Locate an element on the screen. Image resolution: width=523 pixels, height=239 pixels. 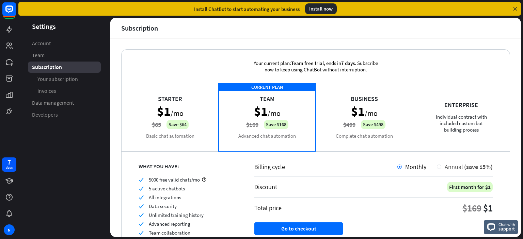
span: Advanced reporting is located at coordinates (170, 224).